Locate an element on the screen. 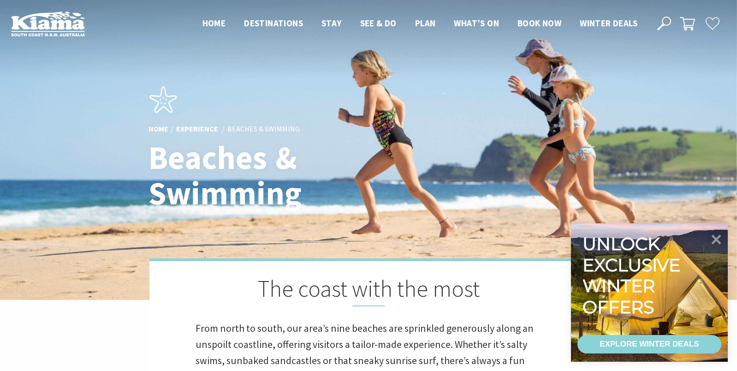 This screenshot has height=371, width=737. span: Home is located at coordinates (214, 23).